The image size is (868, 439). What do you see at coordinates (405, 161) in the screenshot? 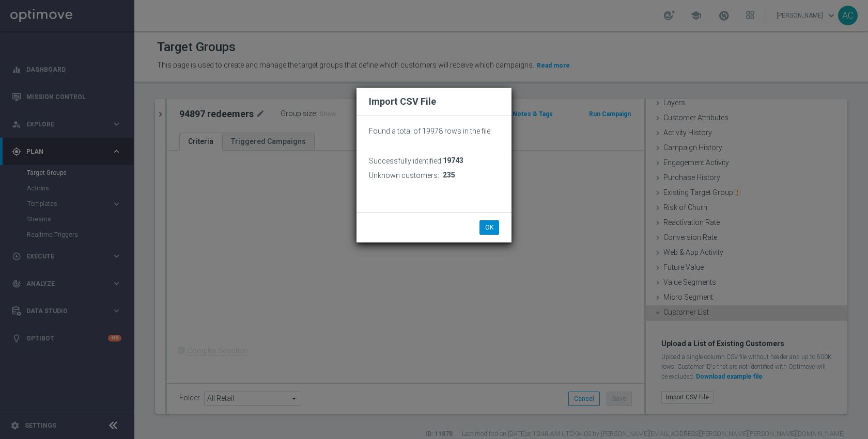
I see `h3: Successfully identified:` at bounding box center [405, 161].